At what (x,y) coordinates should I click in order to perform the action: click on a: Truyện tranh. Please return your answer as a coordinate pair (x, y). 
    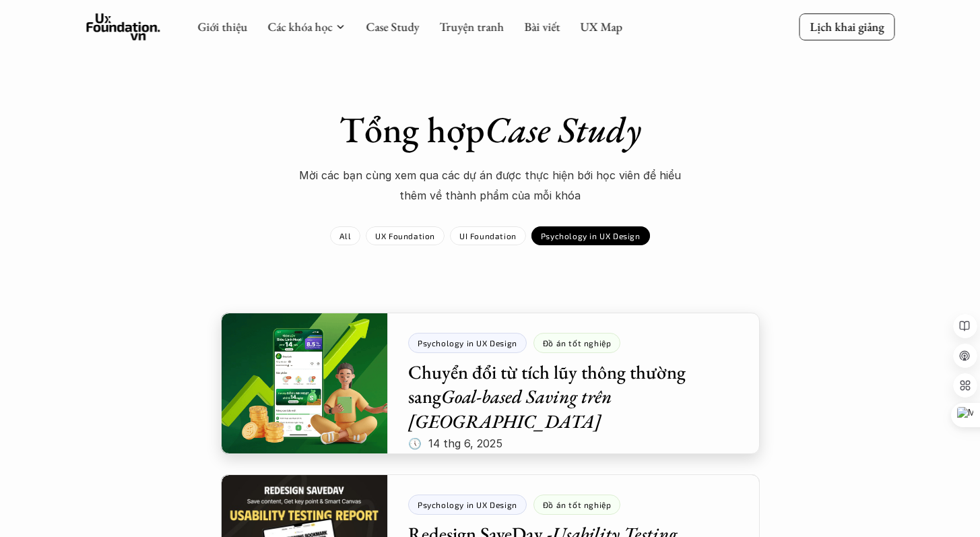
    Looking at the image, I should click on (472, 26).